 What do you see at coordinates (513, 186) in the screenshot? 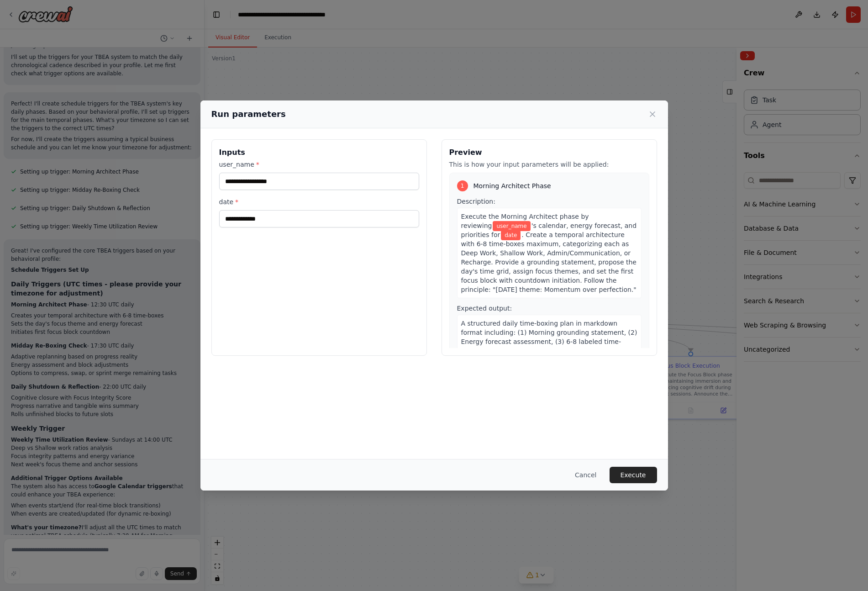
I see `span: Morning Architect Phase` at bounding box center [513, 186].